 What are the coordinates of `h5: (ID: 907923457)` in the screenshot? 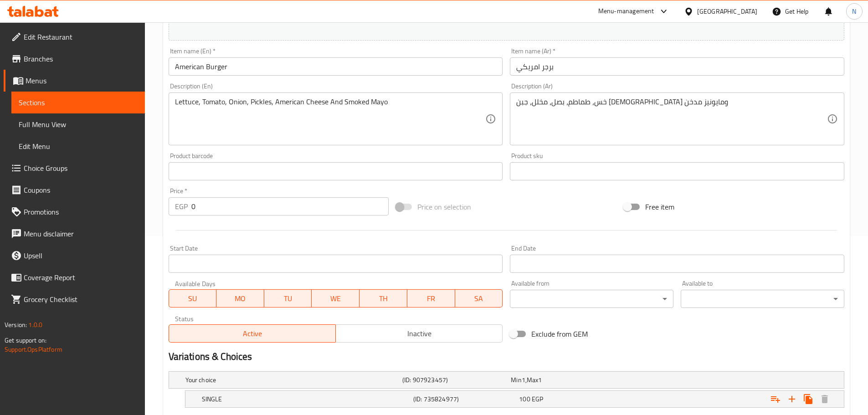 It's located at (455, 380).